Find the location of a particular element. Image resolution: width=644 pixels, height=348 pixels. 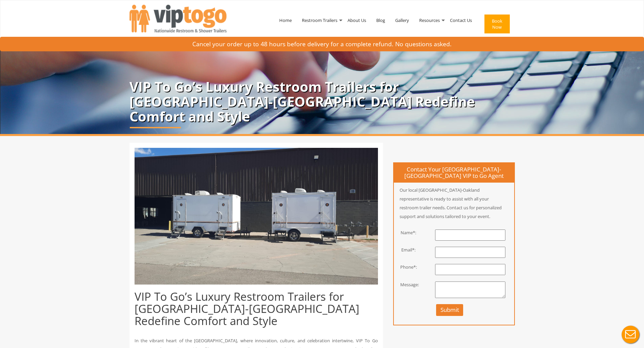

a: Resources is located at coordinates (429, 21).